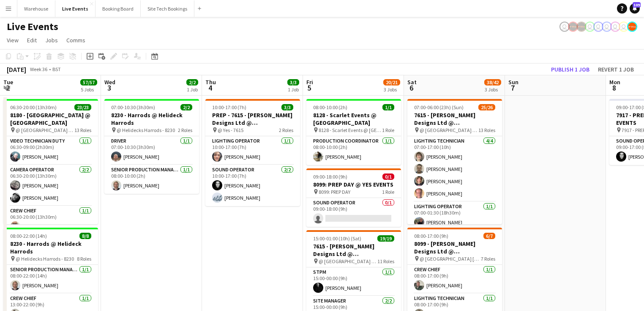 This screenshot has width=644, height=311. Describe the element at coordinates (13, 40) in the screenshot. I see `span: View` at that location.